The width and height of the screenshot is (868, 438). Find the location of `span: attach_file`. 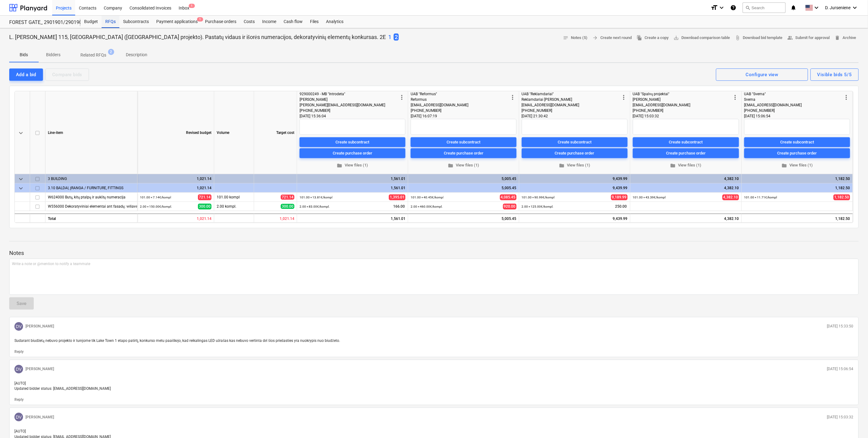

span: attach_file is located at coordinates (738, 38).